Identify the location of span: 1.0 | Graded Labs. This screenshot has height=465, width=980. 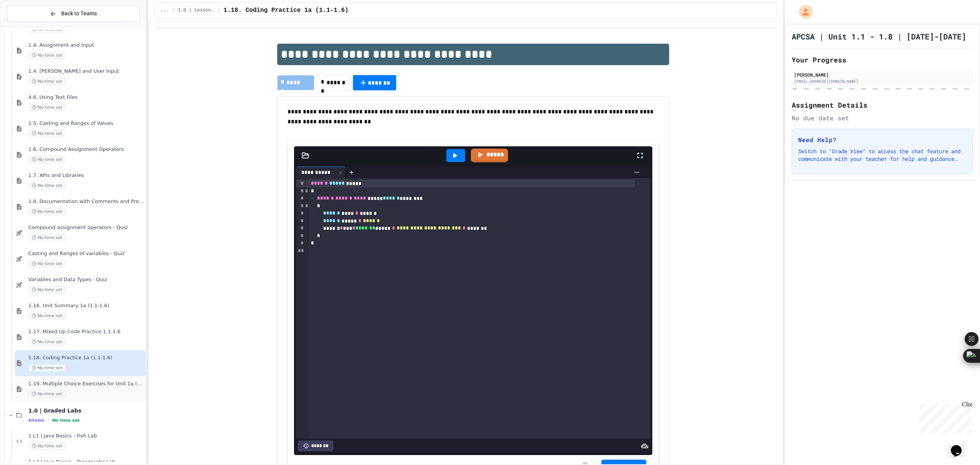
(86, 410).